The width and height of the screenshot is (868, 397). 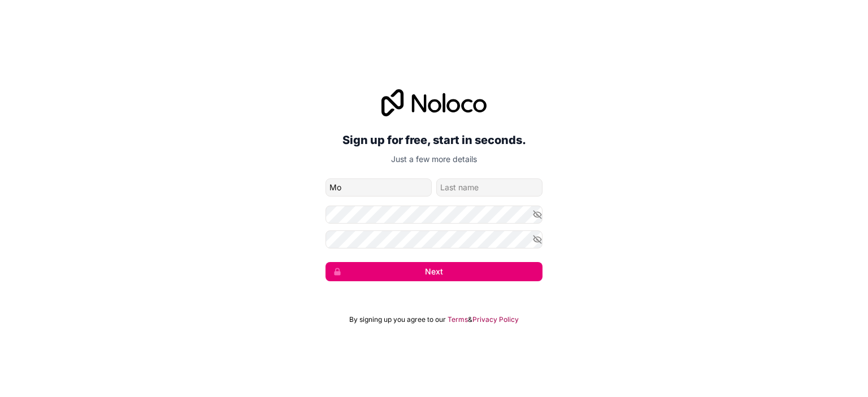 I want to click on input: Confirm password, so click(x=434, y=240).